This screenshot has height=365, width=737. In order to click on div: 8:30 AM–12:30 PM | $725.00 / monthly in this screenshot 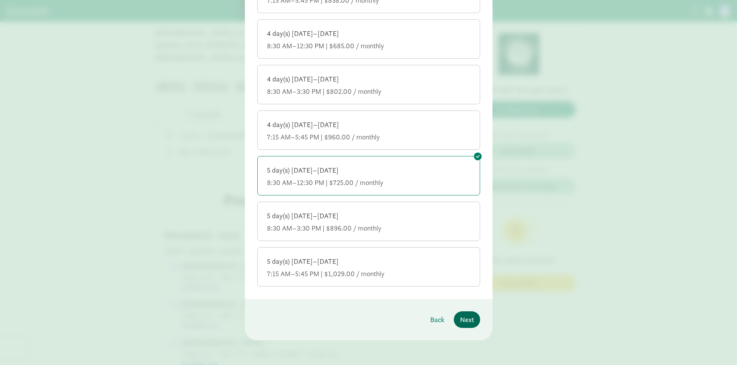, I will do `click(369, 183)`.